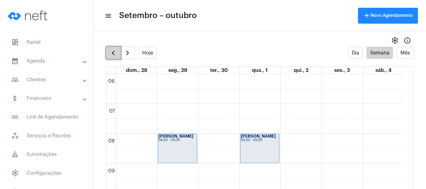 Image resolution: width=426 pixels, height=189 pixels. What do you see at coordinates (178, 70) in the screenshot?
I see `a: 29 de setembro de 2025` at bounding box center [178, 70].